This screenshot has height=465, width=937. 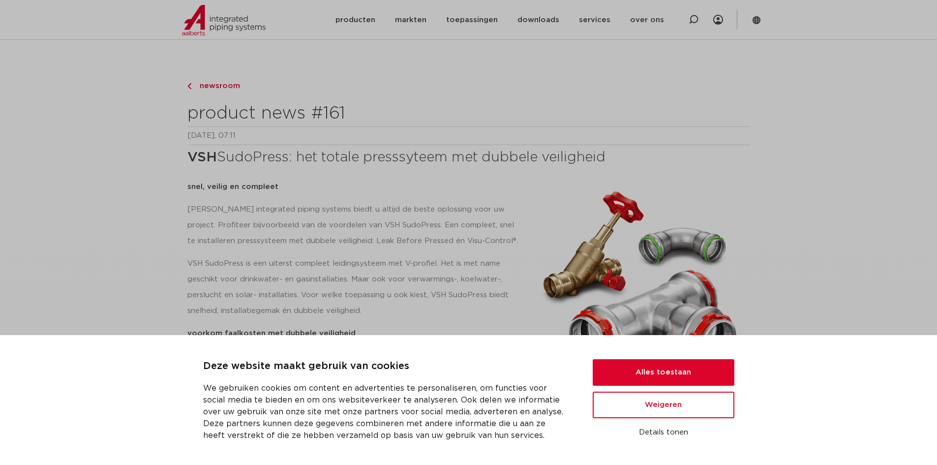 What do you see at coordinates (663, 432) in the screenshot?
I see `button: Details tonen` at bounding box center [663, 432].